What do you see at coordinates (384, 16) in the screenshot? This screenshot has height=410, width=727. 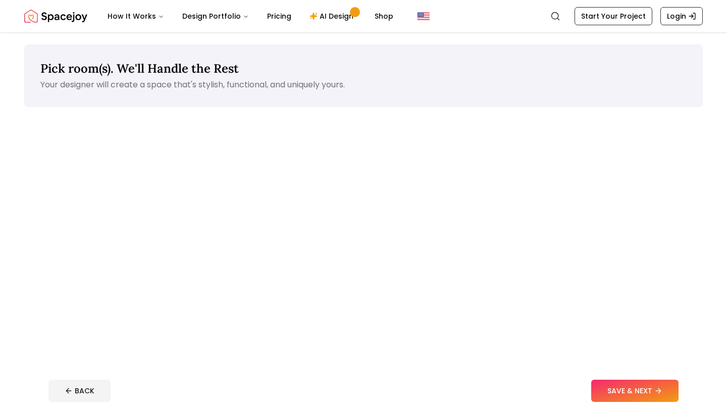 I see `a: Shop` at bounding box center [384, 16].